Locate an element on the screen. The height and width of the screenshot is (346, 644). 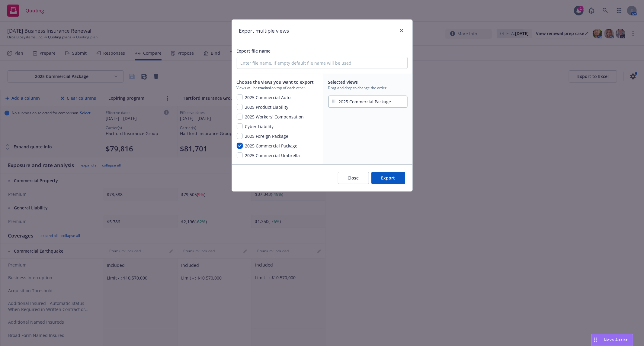
span: Cyber Liability is located at coordinates (259, 127).